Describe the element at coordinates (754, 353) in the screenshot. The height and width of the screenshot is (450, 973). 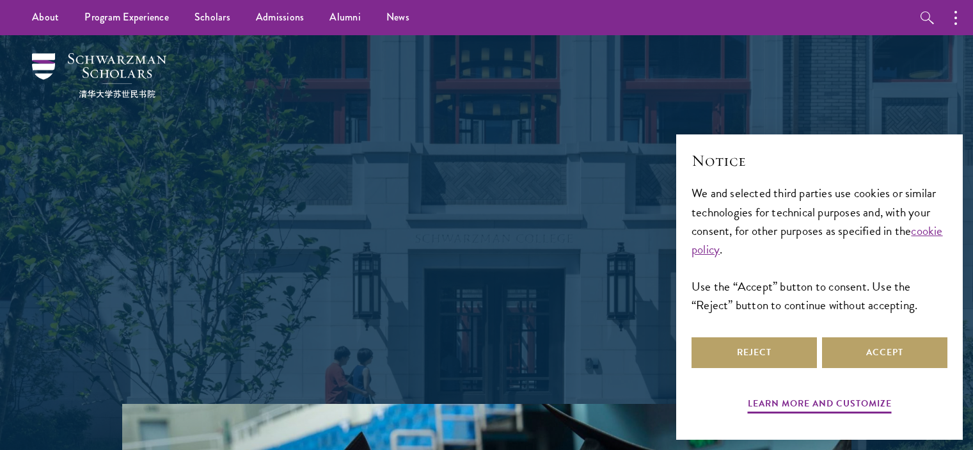
I see `button: Reject` at that location.